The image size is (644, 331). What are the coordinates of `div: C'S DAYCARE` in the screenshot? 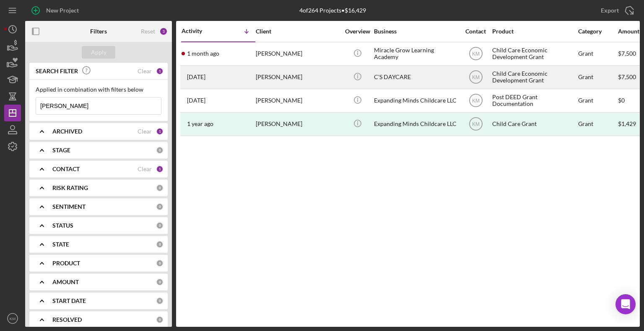 It's located at (416, 77).